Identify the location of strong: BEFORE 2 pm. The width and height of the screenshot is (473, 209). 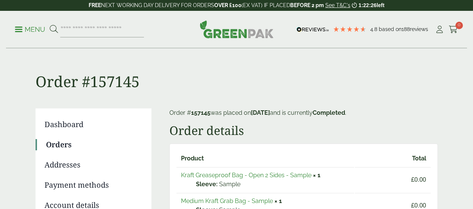
(307, 5).